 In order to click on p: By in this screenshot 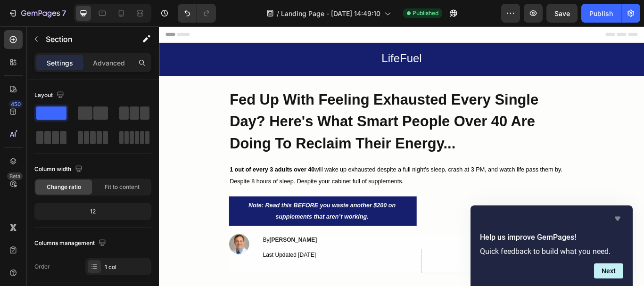, I will do `click(302, 249)`.